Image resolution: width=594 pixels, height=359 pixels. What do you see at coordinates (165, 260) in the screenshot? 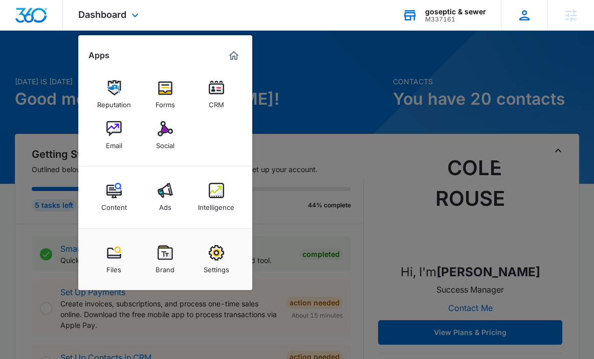
I see `a: Brand` at bounding box center [165, 260].